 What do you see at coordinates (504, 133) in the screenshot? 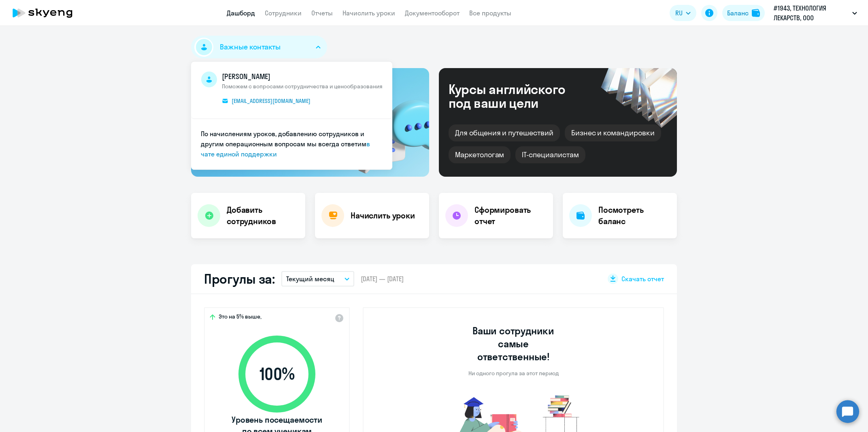
I see `div: Для общения и путешествий` at bounding box center [504, 133].